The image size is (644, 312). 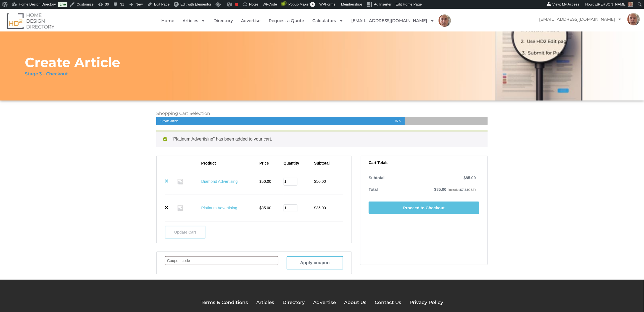 I want to click on span: 7.73, so click(x=464, y=190).